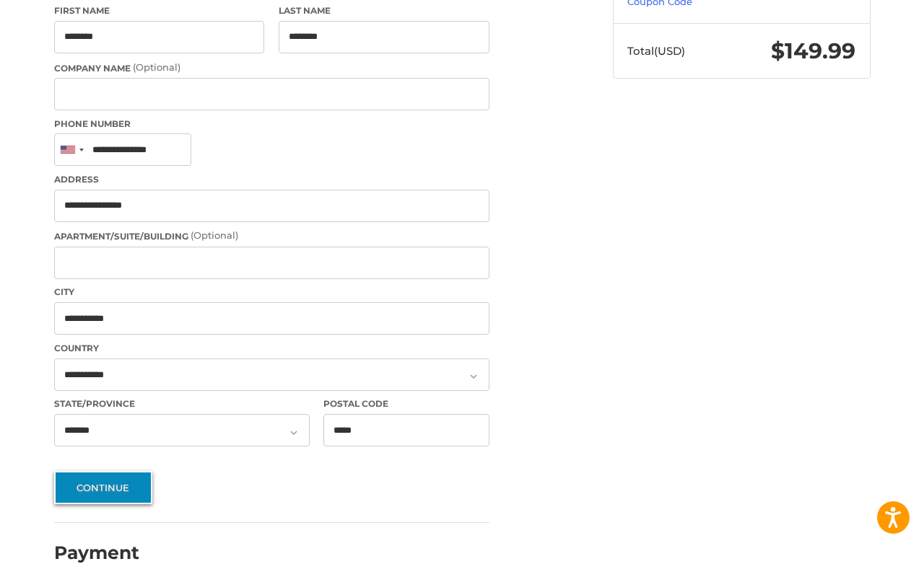  What do you see at coordinates (406, 404) in the screenshot?
I see `label: Postal Code` at bounding box center [406, 404].